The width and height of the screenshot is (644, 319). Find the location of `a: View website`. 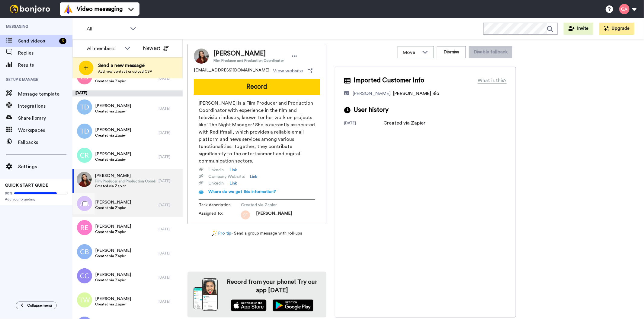

a: View website is located at coordinates (293, 71).